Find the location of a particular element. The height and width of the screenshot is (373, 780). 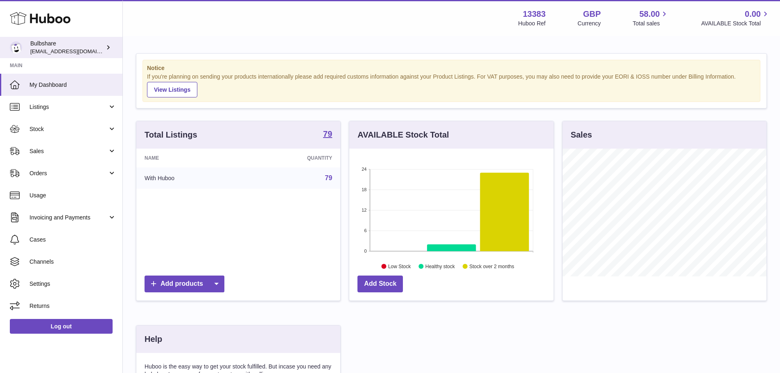

a: View Listings is located at coordinates (172, 90).